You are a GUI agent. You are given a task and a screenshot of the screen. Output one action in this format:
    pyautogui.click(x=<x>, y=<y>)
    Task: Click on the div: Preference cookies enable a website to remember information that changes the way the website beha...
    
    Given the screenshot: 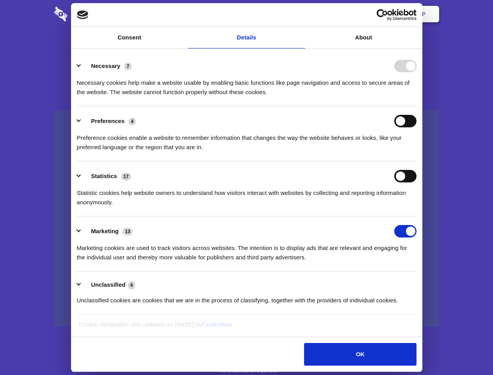 What is the action you would take?
    pyautogui.click(x=247, y=139)
    